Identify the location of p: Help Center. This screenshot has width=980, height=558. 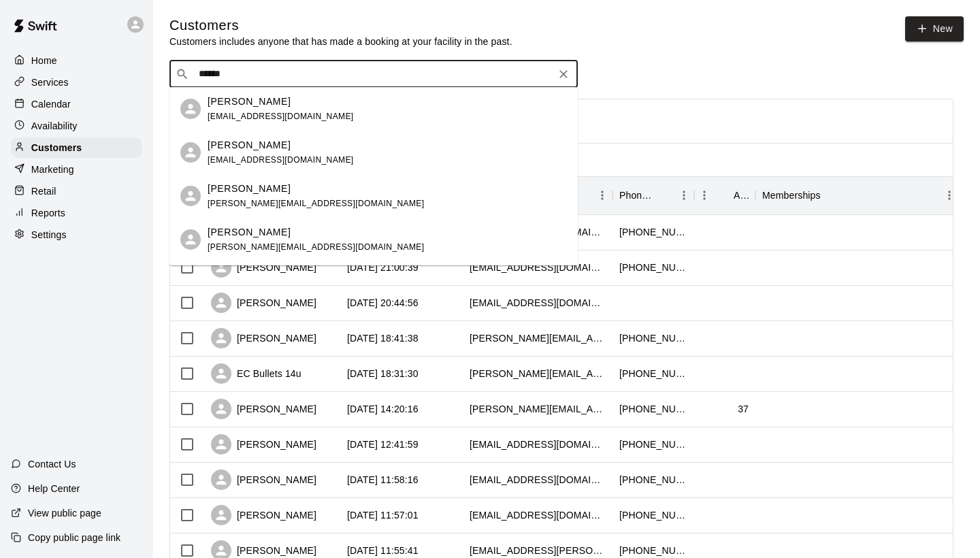
(54, 489).